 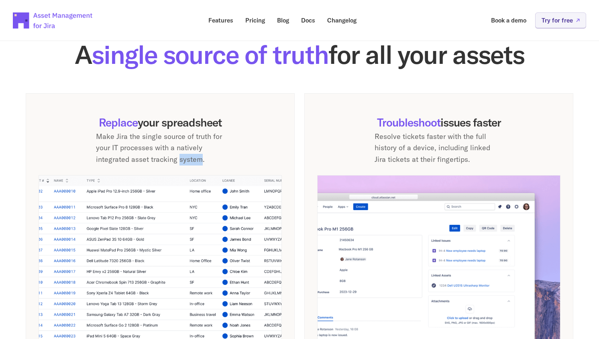 I want to click on p: Blog, so click(x=283, y=20).